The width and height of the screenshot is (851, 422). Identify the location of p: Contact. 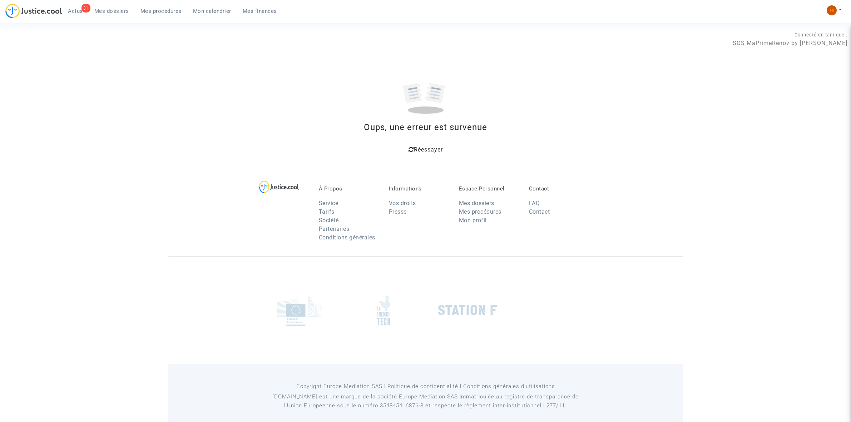
(559, 189).